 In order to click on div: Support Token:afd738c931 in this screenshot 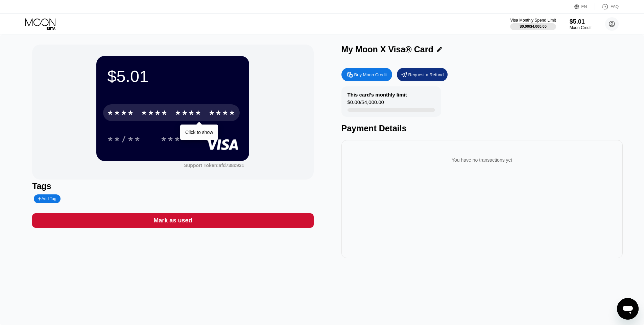, I will do `click(214, 165)`.